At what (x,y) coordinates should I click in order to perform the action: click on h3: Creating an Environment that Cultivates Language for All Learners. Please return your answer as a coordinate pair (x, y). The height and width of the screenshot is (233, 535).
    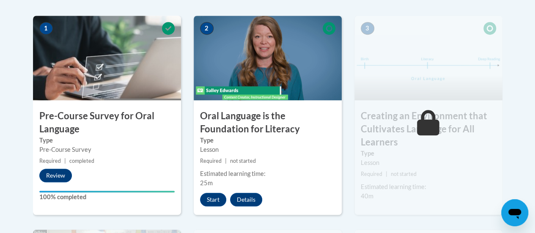
    Looking at the image, I should click on (428, 129).